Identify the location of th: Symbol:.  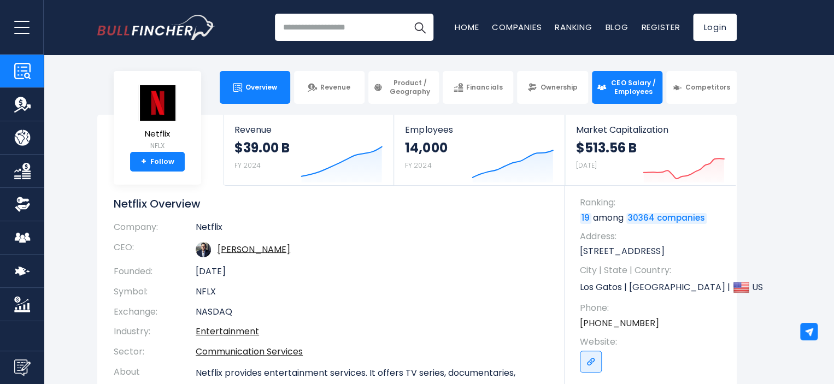
(155, 292).